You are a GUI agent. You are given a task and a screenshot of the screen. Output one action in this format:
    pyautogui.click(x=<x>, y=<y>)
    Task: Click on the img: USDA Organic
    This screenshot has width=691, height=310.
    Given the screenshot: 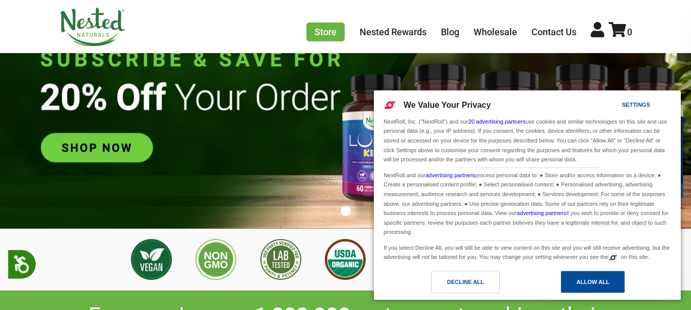 What is the action you would take?
    pyautogui.click(x=345, y=260)
    